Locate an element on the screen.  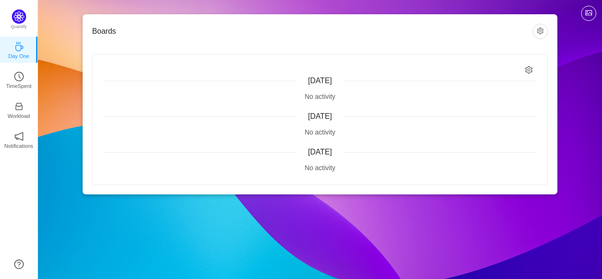
p: Workload is located at coordinates (19, 116).